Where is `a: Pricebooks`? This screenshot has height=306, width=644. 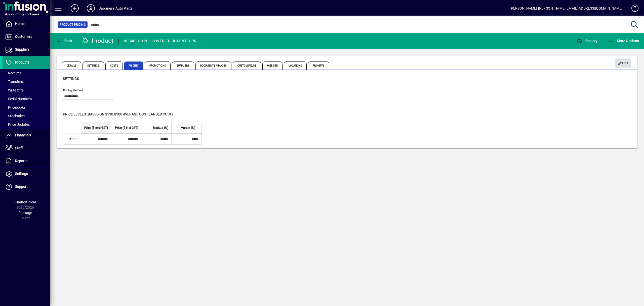
a: Pricebooks is located at coordinates (26, 107).